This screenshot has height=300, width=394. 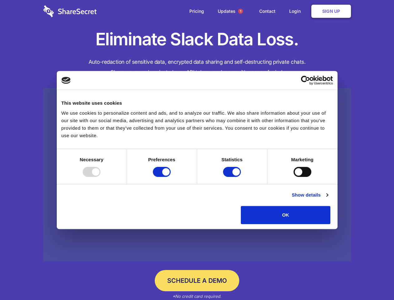 What do you see at coordinates (197, 39) in the screenshot?
I see `h1: Eliminate Slack Data Loss.` at bounding box center [197, 39].